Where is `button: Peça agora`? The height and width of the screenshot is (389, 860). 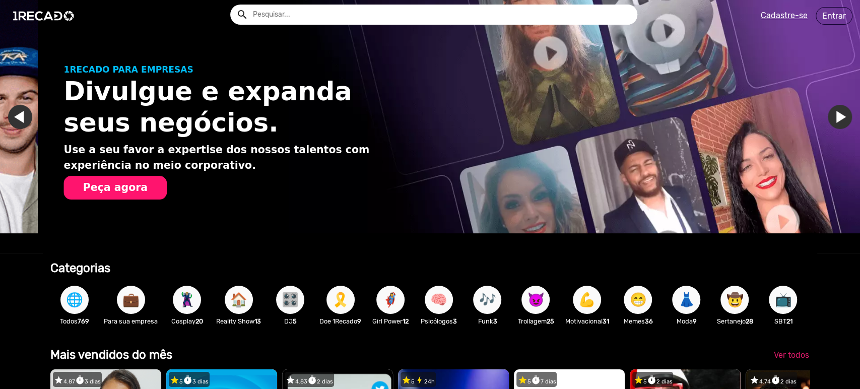
button: Peça agora is located at coordinates (115, 188).